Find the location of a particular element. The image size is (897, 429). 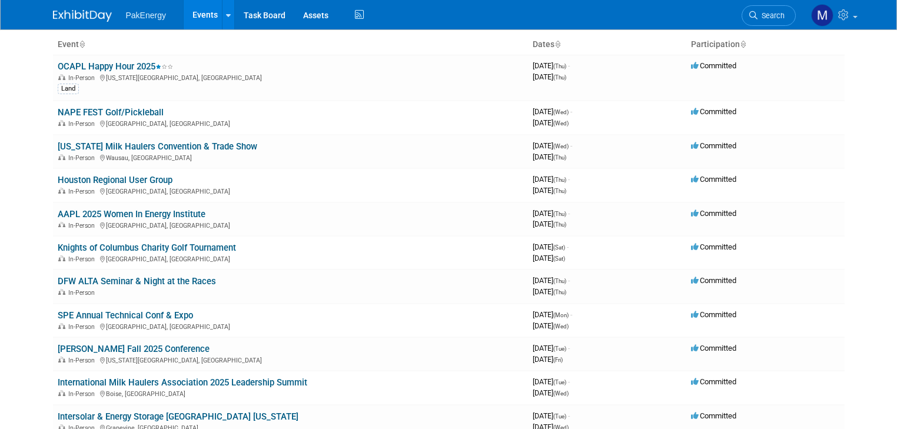

a: Houston Regional User Group is located at coordinates (115, 180).